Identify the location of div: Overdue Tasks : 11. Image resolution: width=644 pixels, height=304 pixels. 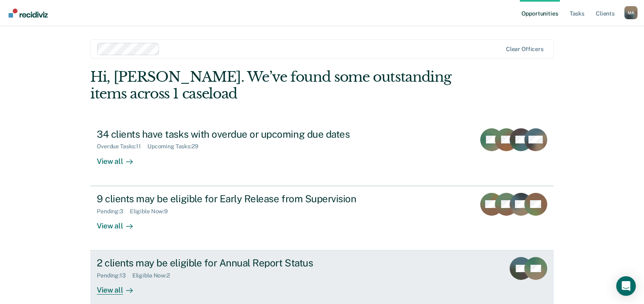
(122, 146).